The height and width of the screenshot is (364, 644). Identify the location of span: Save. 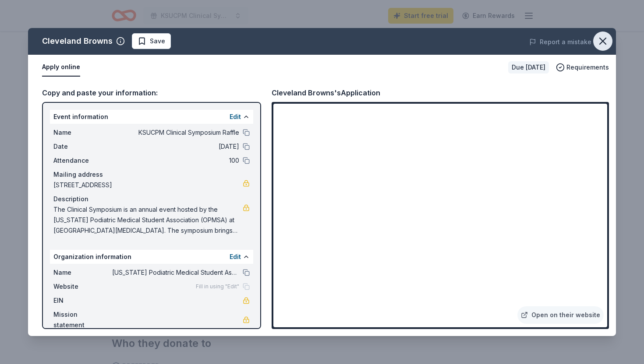
(157, 41).